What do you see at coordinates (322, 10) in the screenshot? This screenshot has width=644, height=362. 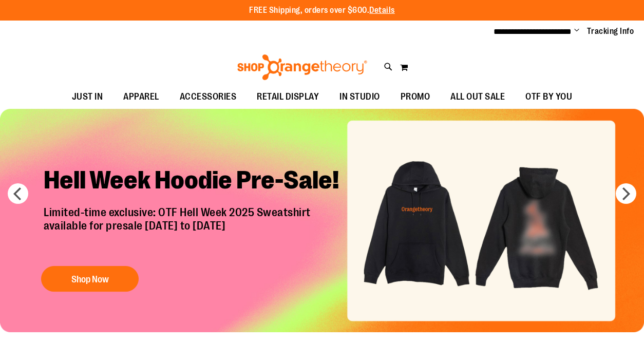 I see `p: FREE Shipping, orders over $600.` at bounding box center [322, 10].